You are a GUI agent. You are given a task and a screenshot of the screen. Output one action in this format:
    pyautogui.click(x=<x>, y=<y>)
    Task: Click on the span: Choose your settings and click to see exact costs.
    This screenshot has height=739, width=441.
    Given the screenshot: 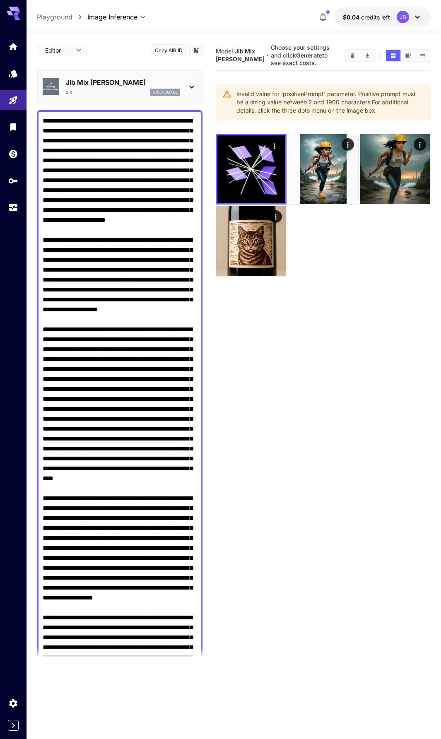 What is the action you would take?
    pyautogui.click(x=300, y=55)
    